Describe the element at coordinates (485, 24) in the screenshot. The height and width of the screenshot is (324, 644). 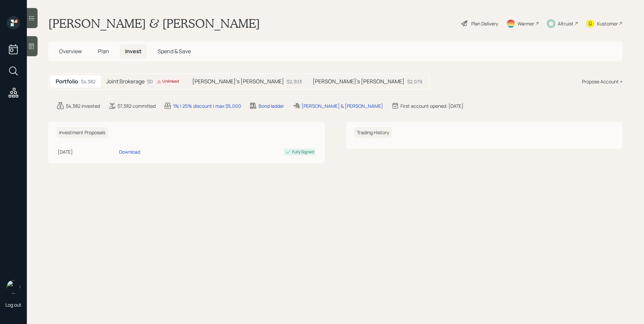
I see `div: Plan Delivery` at that location.